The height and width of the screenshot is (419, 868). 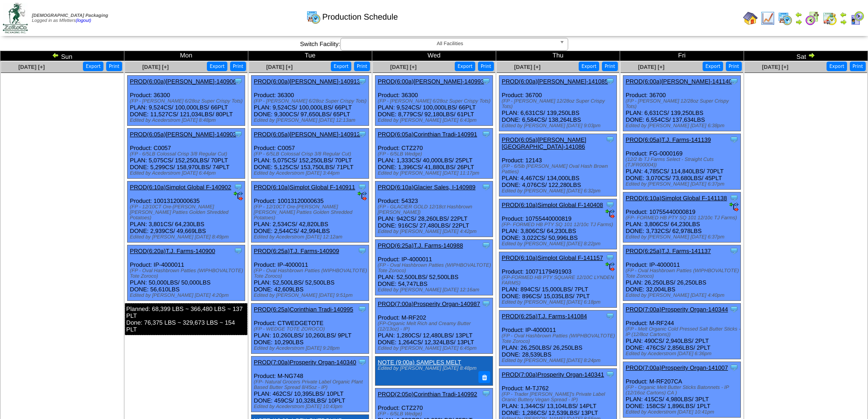 I want to click on td: Fri, so click(x=682, y=56).